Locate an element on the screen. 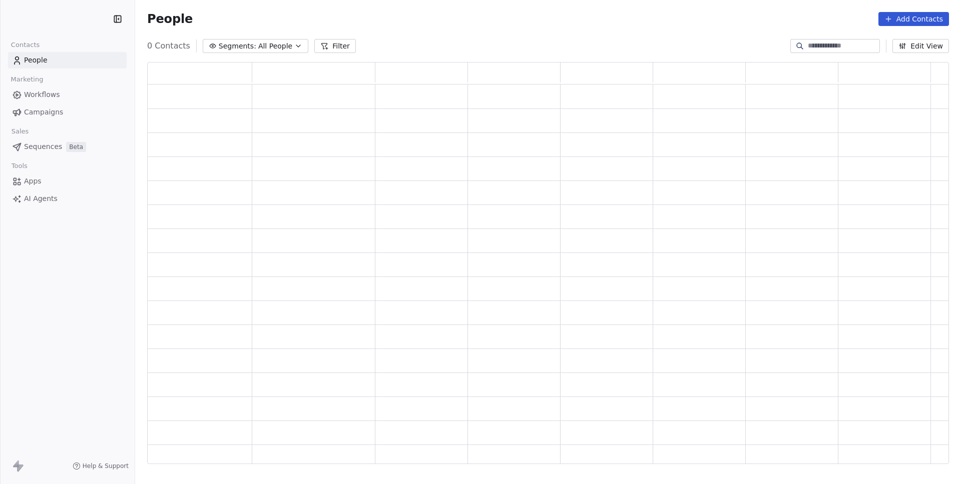 Image resolution: width=961 pixels, height=484 pixels. button: Filter is located at coordinates (335, 46).